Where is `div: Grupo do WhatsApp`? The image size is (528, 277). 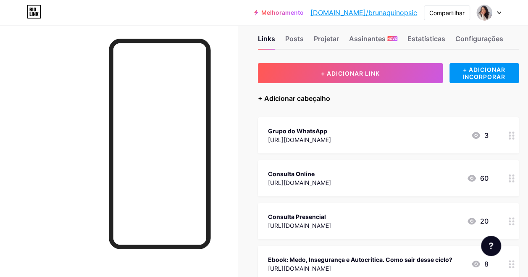
div: Grupo do WhatsApp is located at coordinates (300, 131).